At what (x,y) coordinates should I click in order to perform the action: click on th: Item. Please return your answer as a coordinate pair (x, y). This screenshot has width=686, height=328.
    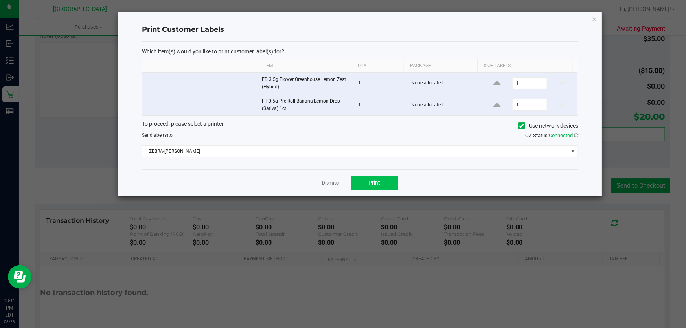
    Looking at the image, I should click on (304, 66).